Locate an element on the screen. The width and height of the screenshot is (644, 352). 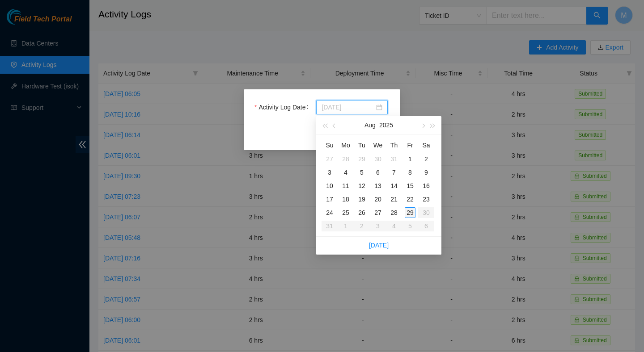
div: 13 is located at coordinates (378, 186).